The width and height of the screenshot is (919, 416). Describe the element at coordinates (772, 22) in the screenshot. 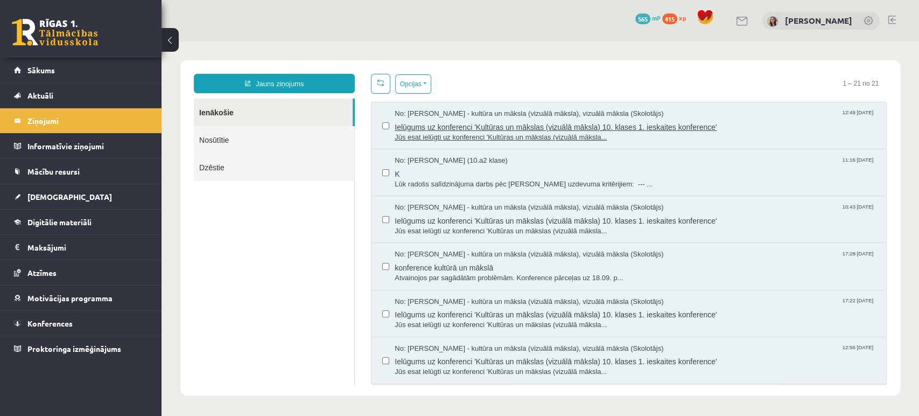

I see `img: Marija Nicmane` at that location.